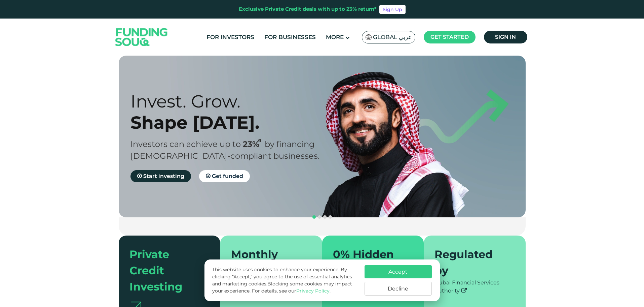 Image resolution: width=644 pixels, height=307 pixels. What do you see at coordinates (474, 286) in the screenshot?
I see `div: Dubai Financial Services Authority` at bounding box center [474, 286].